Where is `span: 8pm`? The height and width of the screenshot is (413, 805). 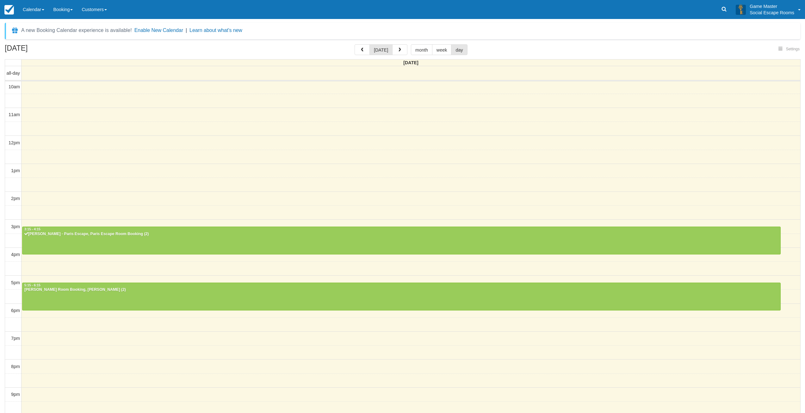
span: 8pm is located at coordinates (16, 366).